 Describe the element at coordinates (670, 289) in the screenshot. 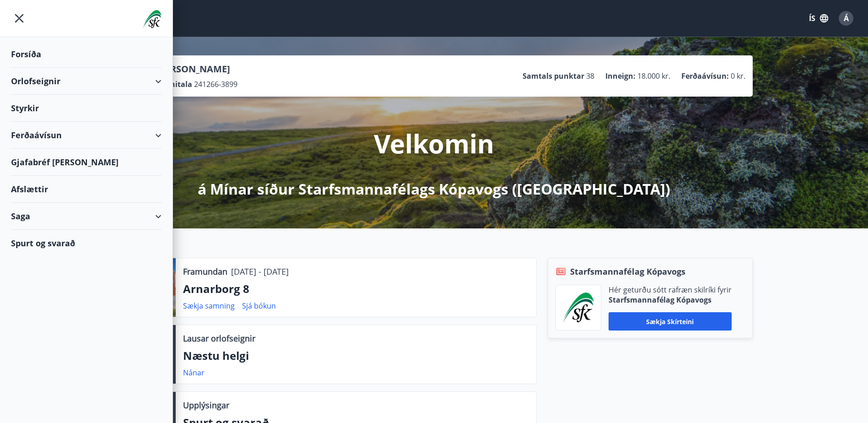

I see `p: Hér geturðu sótt rafræn skilríki fyrir` at that location.